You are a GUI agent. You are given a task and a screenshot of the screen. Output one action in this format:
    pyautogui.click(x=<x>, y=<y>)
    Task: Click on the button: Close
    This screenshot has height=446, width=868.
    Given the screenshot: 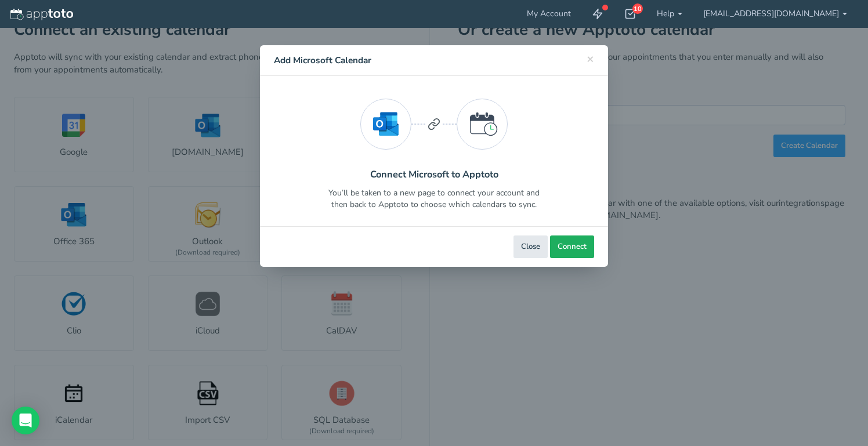 What is the action you would take?
    pyautogui.click(x=531, y=246)
    